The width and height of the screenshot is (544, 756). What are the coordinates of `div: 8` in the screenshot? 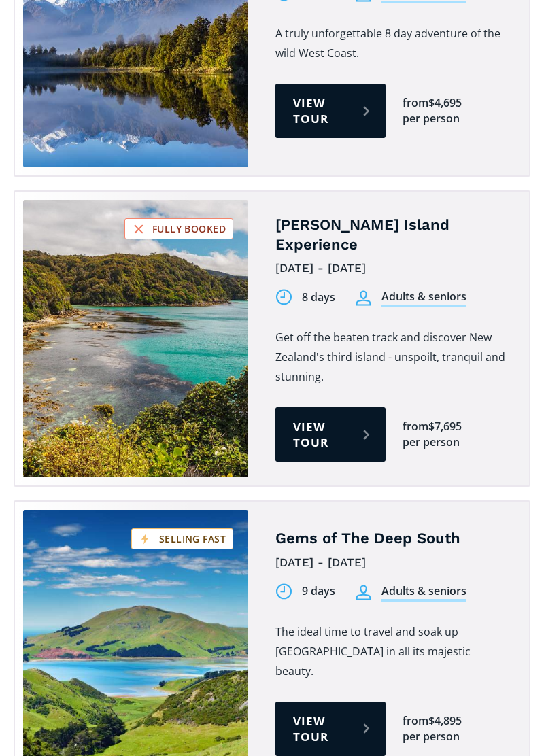 It's located at (305, 297).